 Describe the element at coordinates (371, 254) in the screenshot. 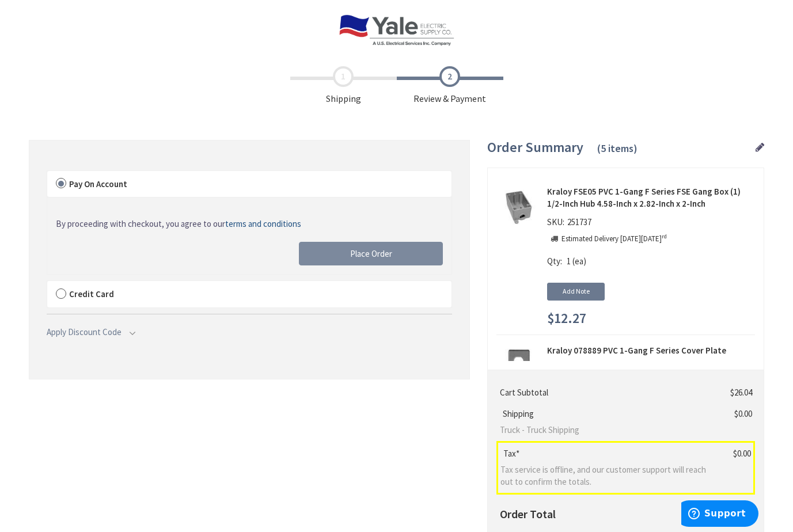

I see `button: Place Order` at that location.